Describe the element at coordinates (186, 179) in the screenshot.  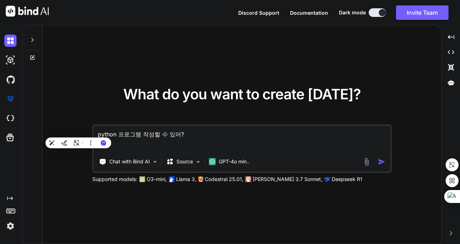
I see `p: Llama 3,` at that location.